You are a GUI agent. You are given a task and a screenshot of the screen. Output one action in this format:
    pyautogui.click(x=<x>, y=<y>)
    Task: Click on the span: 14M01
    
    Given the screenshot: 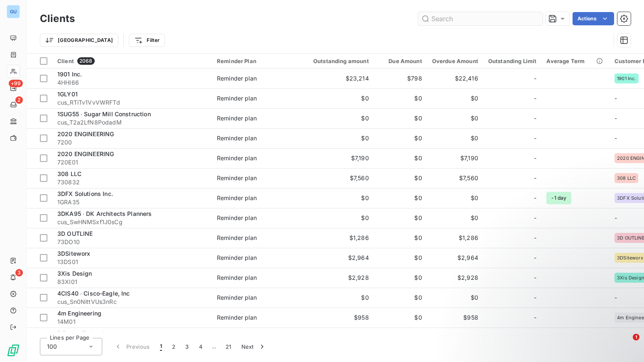 What is the action you would take?
    pyautogui.click(x=132, y=322)
    